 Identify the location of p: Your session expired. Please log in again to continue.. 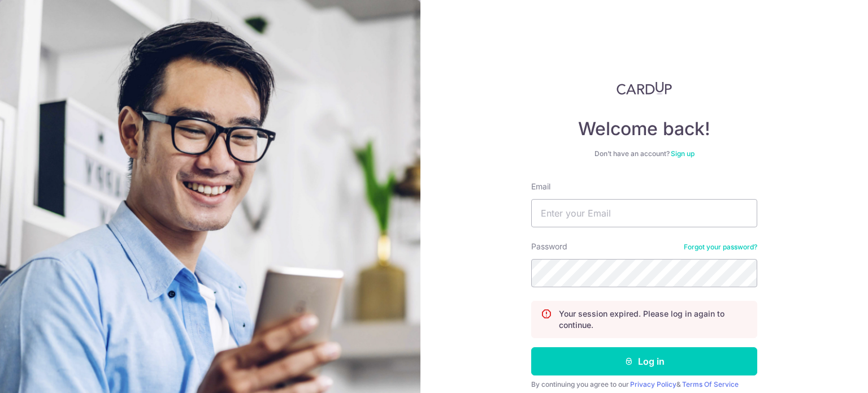
(653, 320).